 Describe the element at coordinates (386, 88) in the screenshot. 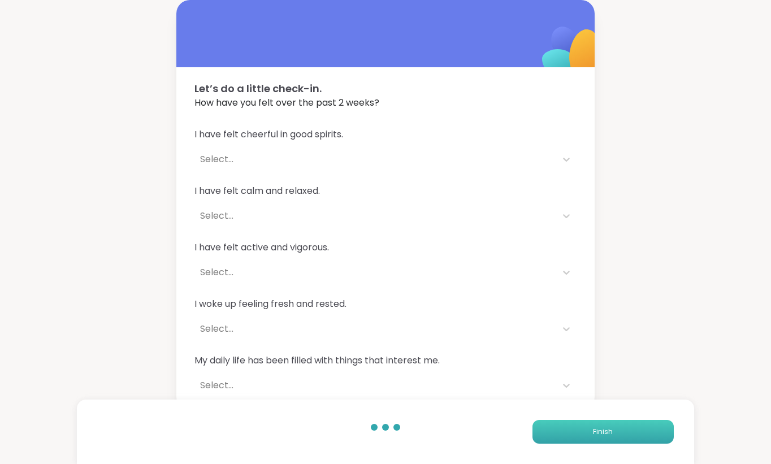

I see `span: Let’s do a little check-in.` at that location.